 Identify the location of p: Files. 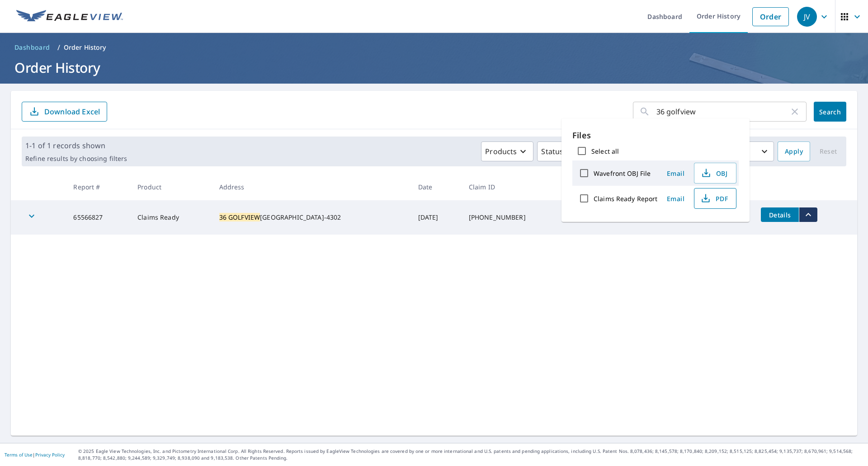
(655, 135).